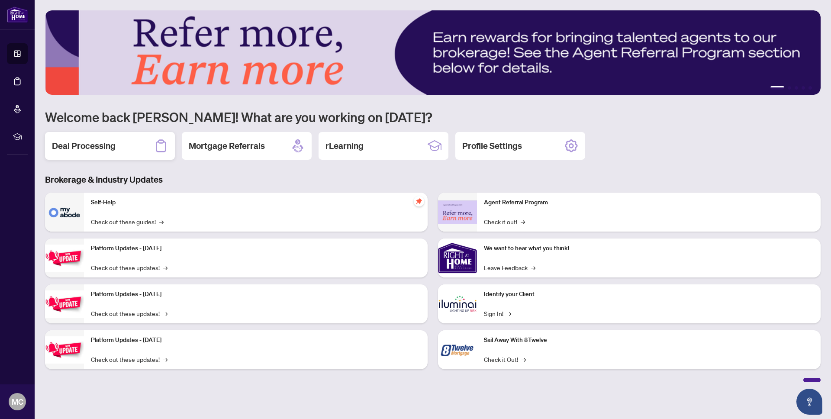  I want to click on img: Platform Updates - July 21, 2025, so click(64, 258).